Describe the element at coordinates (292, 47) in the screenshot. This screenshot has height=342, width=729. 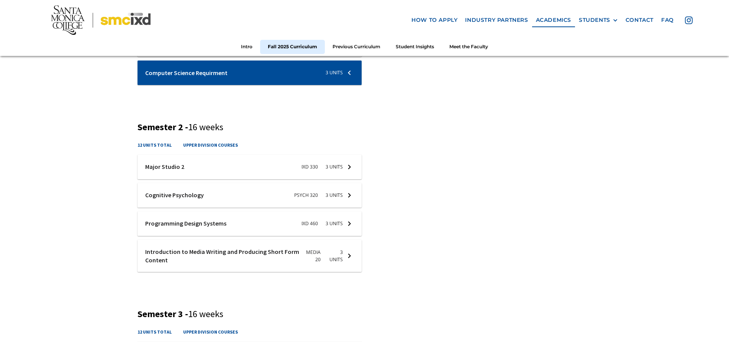
I see `a: Fall 2025 Curriculum` at that location.